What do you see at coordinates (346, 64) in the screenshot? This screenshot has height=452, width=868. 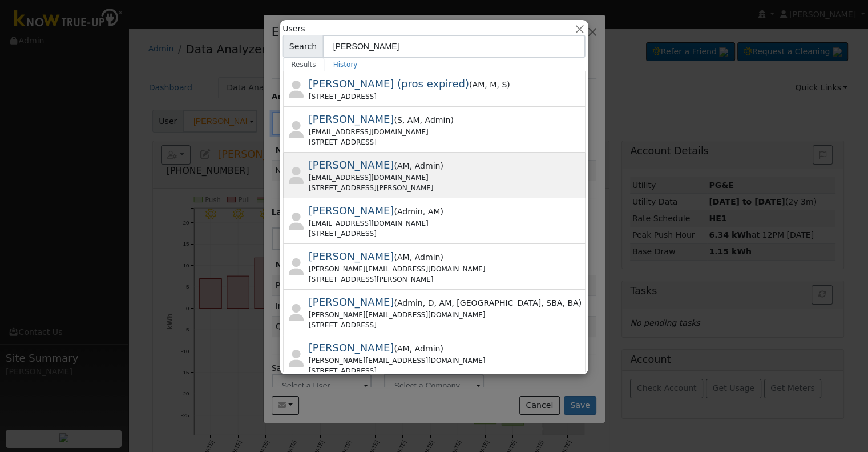 I see `a: History` at bounding box center [346, 64].